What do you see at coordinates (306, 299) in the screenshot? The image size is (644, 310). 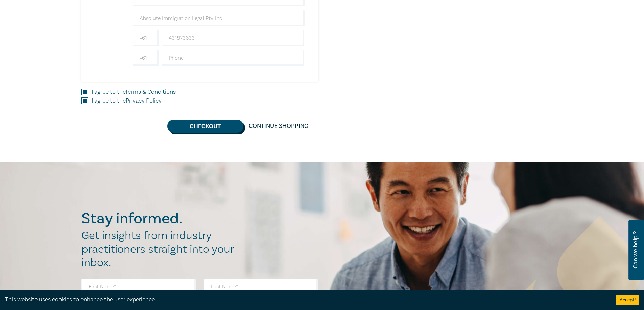 I see `div: This website uses cookies to enhance the user experience.` at bounding box center [306, 299].